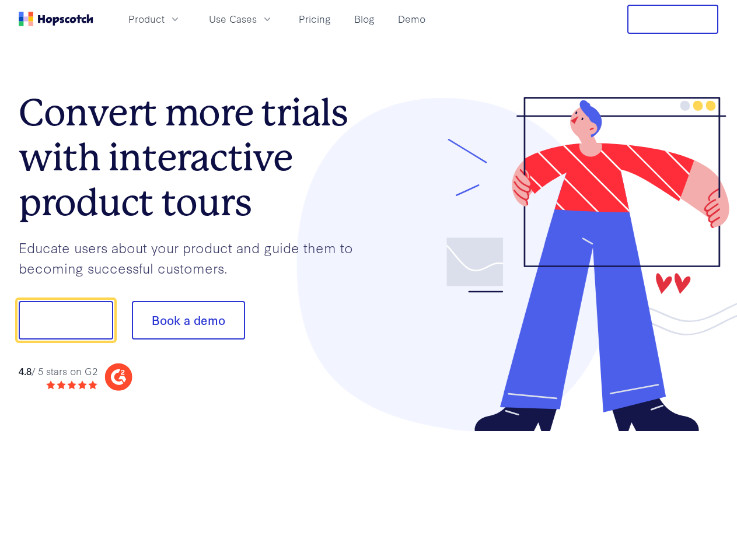 Image resolution: width=737 pixels, height=560 pixels. I want to click on a: Free Trial, so click(673, 19).